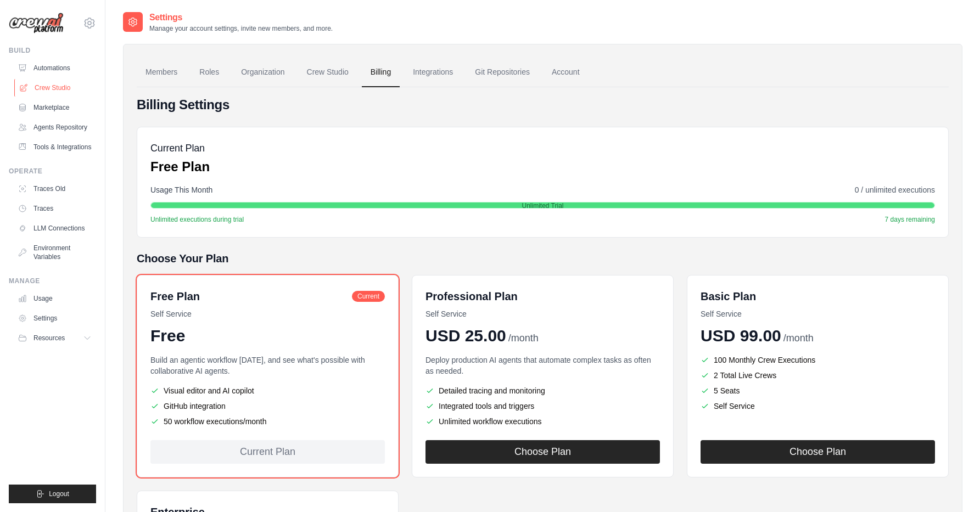  Describe the element at coordinates (55, 189) in the screenshot. I see `a: Traces Old` at that location.